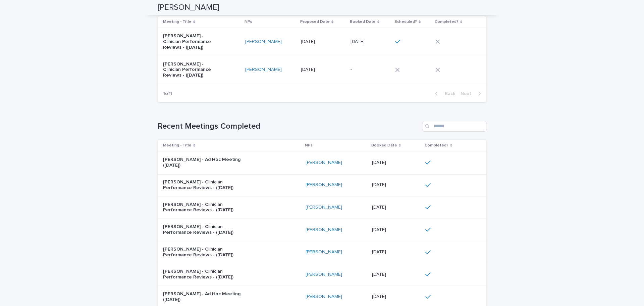  Describe the element at coordinates (406, 22) in the screenshot. I see `p: Scheduled?` at that location.